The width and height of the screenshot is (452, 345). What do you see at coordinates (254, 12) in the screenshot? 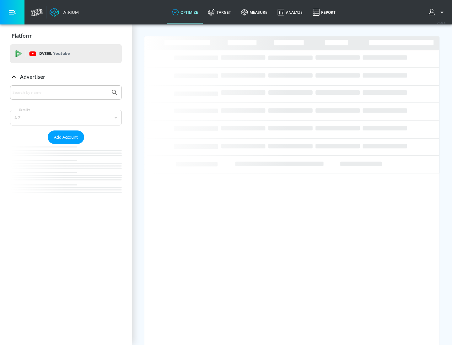
I see `a: measure` at bounding box center [254, 12].